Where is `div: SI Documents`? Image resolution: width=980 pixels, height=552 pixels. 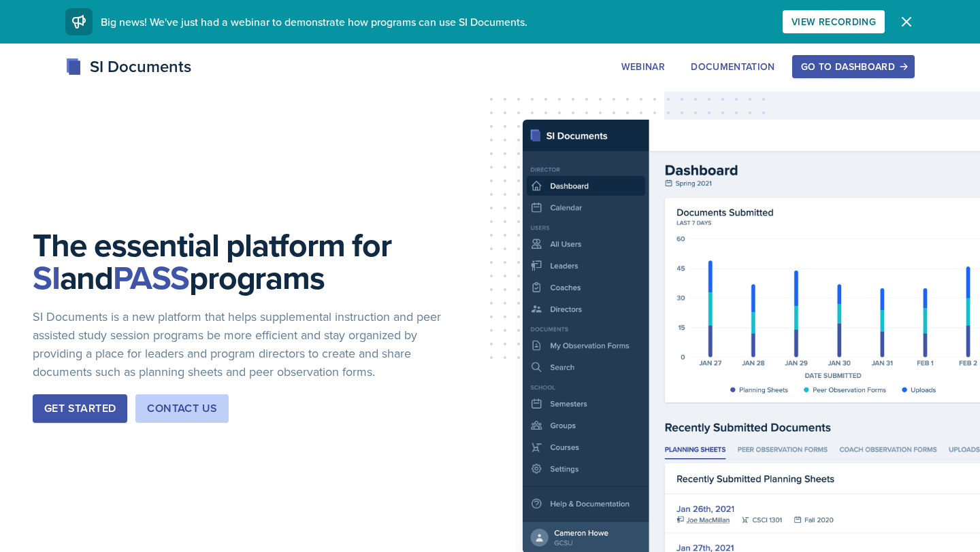
div: SI Documents is located at coordinates (128, 66).